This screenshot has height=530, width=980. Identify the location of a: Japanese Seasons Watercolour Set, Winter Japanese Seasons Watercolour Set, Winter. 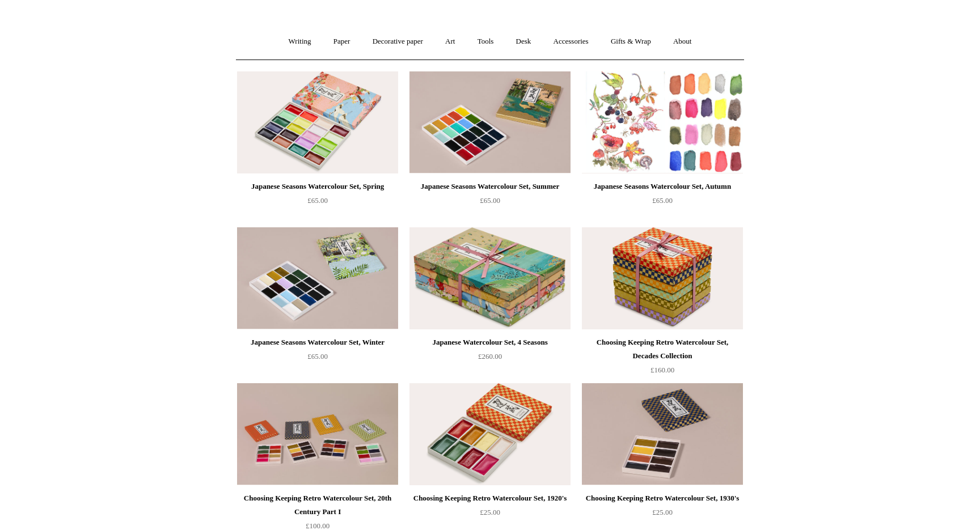
(317, 279).